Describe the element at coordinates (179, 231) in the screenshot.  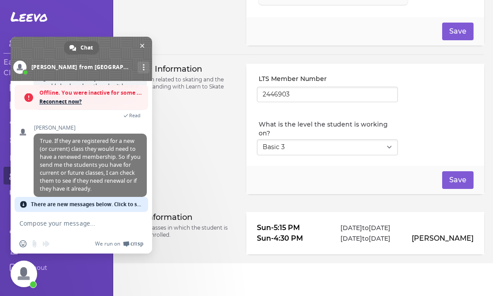
I see `p: See what classes in which the student is currently enrolled.` at that location.